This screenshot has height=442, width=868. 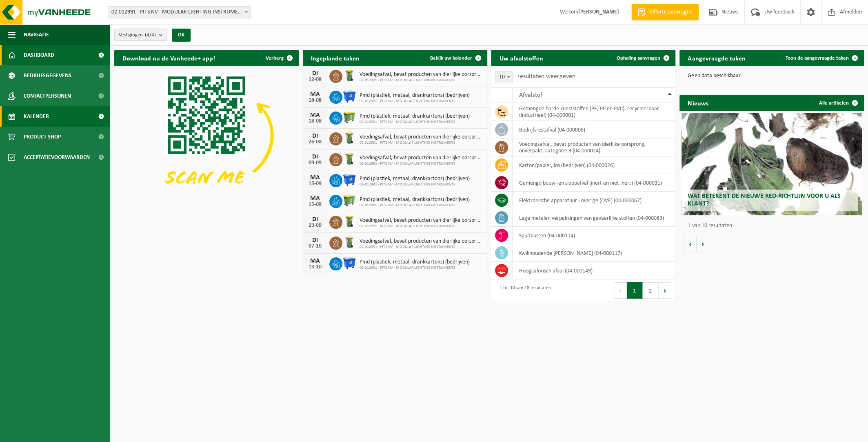 I want to click on a: Offerte aanvragen, so click(x=665, y=12).